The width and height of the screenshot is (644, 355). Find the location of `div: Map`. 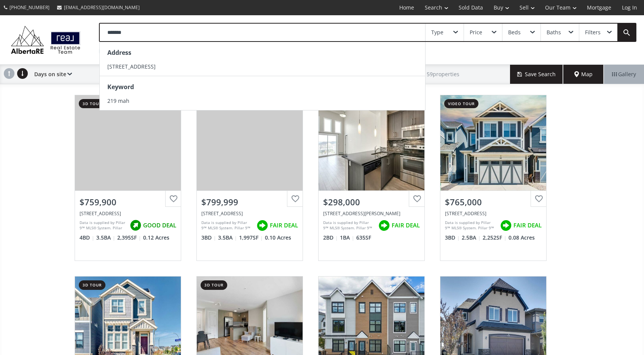

div: Map is located at coordinates (584, 74).